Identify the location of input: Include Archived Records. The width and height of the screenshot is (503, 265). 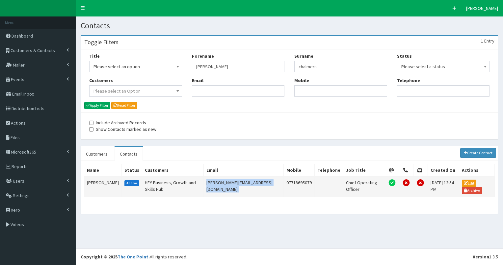
(91, 123).